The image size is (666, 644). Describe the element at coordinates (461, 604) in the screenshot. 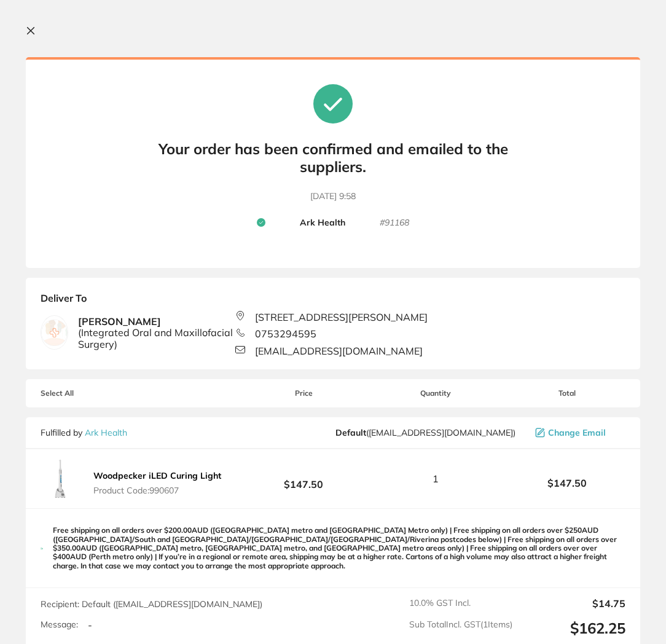

I see `span: 10.0 % GST Incl.` at that location.